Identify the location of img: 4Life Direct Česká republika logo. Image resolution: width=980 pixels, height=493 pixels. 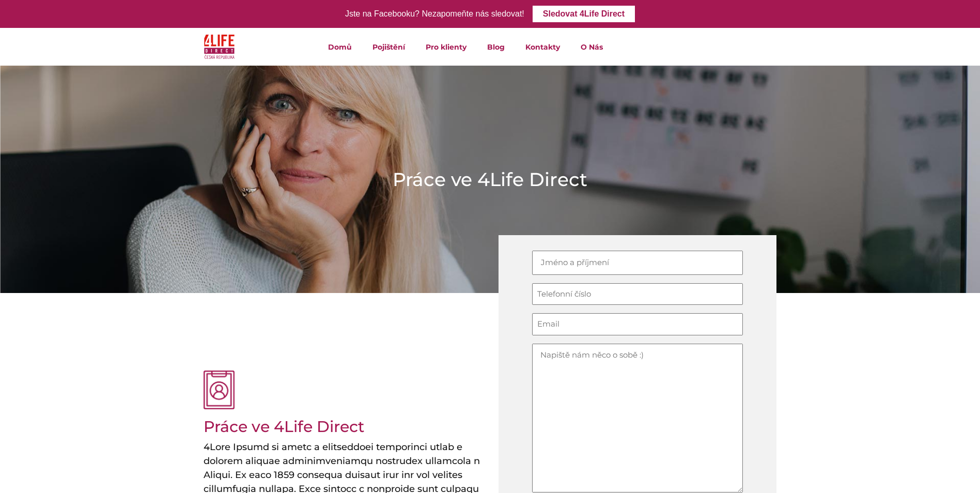
(220, 47).